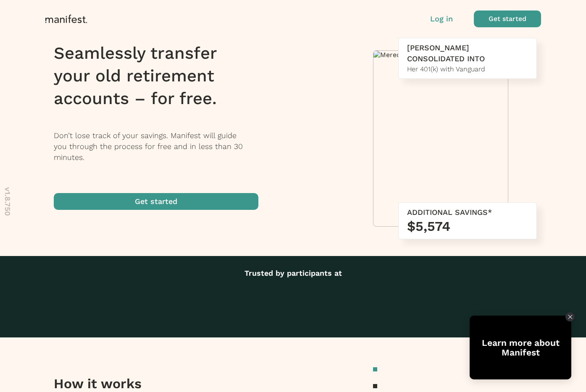 This screenshot has width=586, height=392. What do you see at coordinates (521, 348) in the screenshot?
I see `div: Open Tolstoy` at bounding box center [521, 348].